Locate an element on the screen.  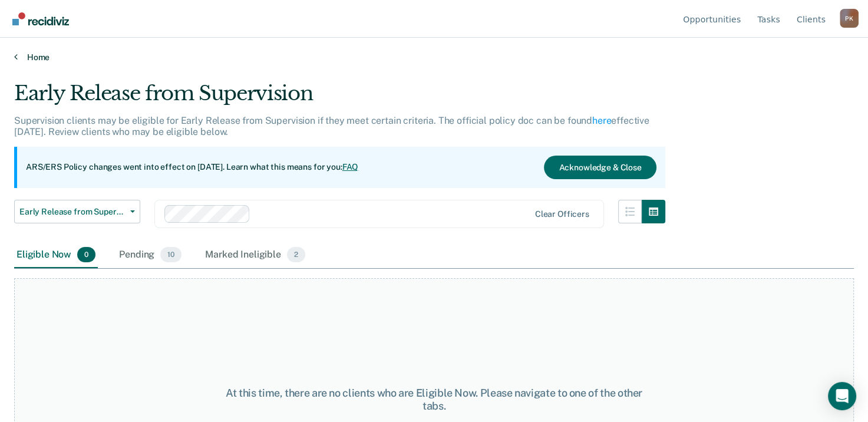
div: At this time, there are no clients who are Eligible Now. Please navigate to one of the other tabs. is located at coordinates (434, 399).